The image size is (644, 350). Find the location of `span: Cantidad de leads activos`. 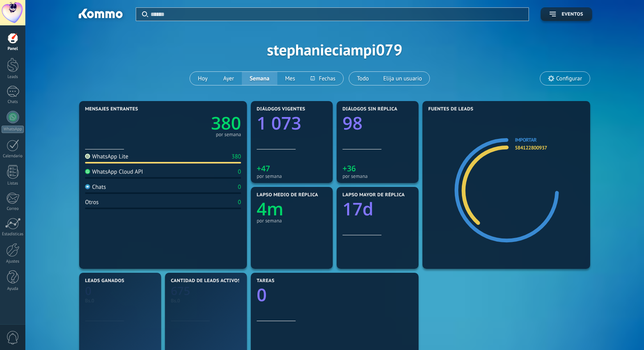

span: Cantidad de leads activos is located at coordinates (205, 281).